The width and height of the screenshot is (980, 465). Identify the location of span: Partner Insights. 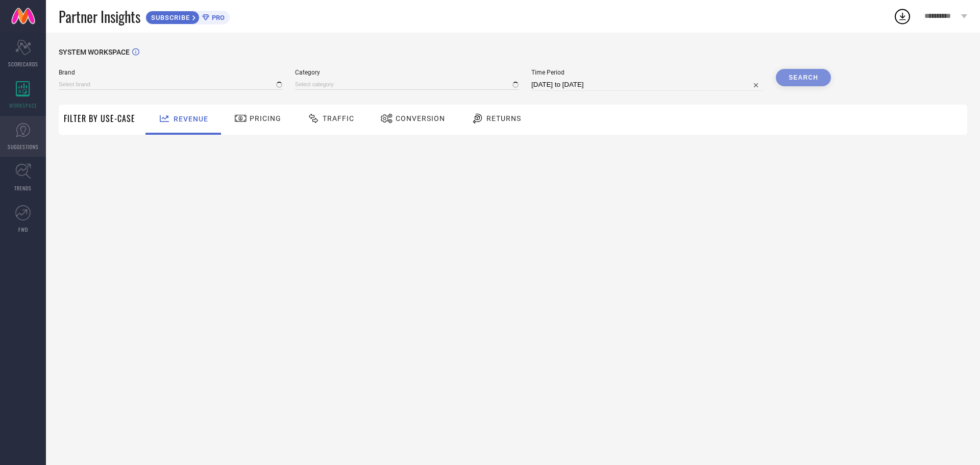
(99, 16).